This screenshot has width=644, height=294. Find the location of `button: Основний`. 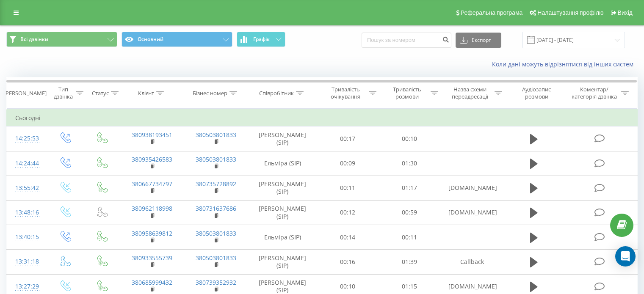

button: Основний is located at coordinates (177, 39).